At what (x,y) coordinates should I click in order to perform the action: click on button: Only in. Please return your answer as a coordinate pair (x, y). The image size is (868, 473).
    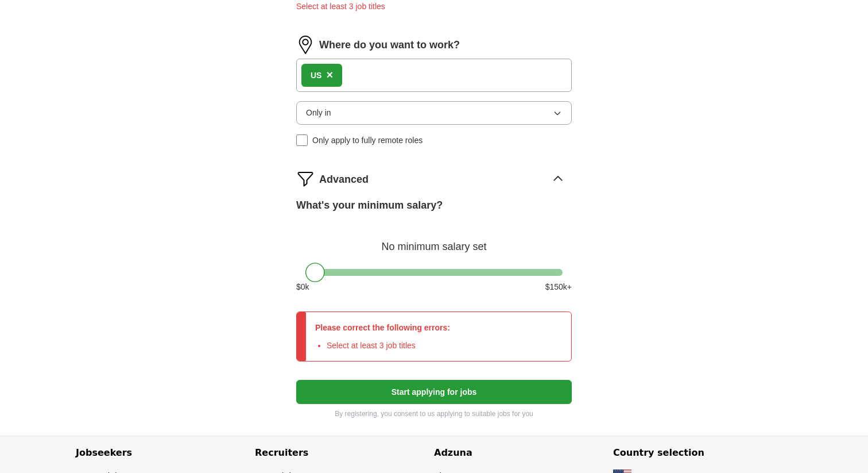
    Looking at the image, I should click on (434, 113).